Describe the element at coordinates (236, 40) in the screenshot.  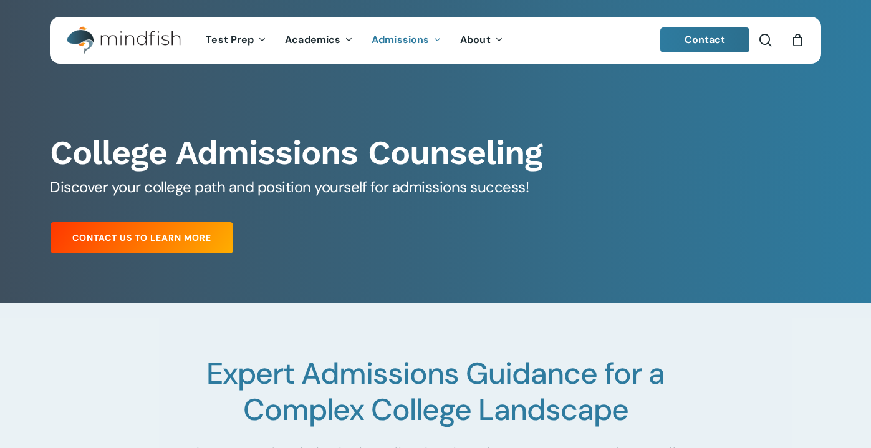
I see `a: Test Prep` at that location.